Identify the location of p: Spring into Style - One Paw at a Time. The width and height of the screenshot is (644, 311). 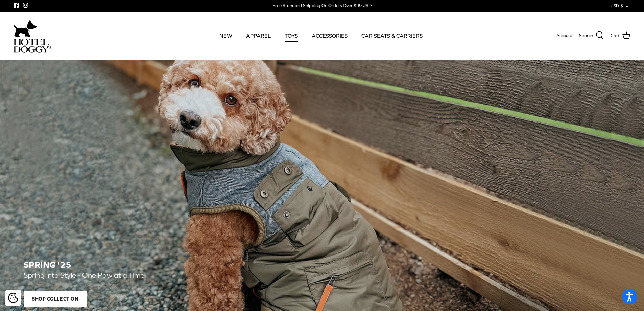
(178, 275).